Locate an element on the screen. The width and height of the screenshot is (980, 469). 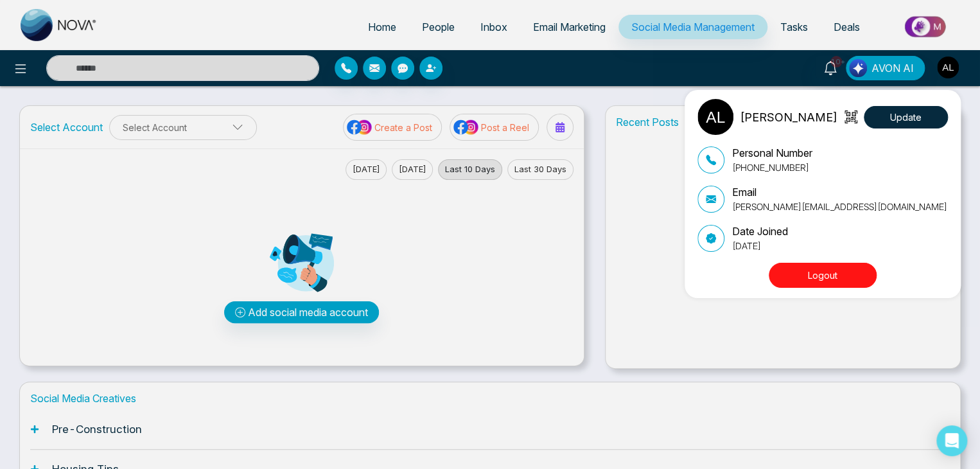
p: Email is located at coordinates (840, 192).